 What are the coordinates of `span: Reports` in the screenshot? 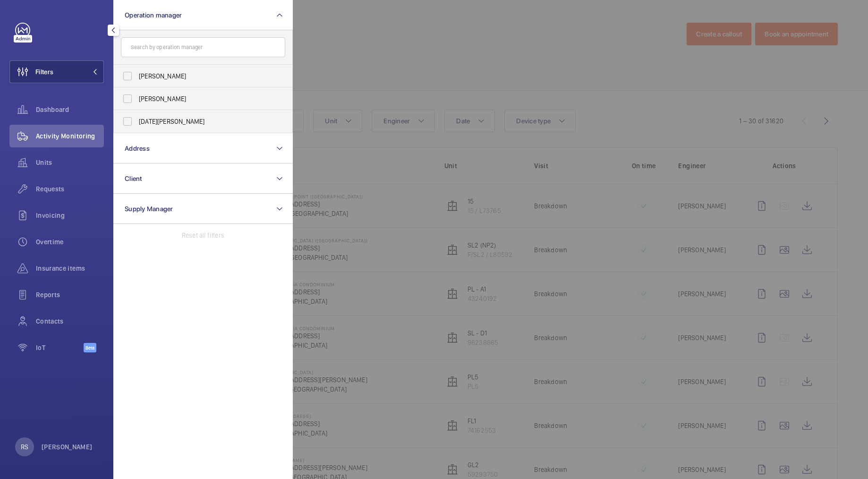 It's located at (70, 295).